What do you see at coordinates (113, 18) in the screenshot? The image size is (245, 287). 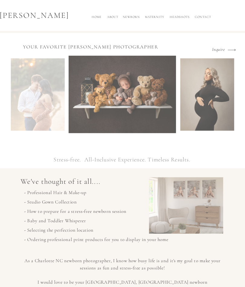 I see `h2: About` at bounding box center [113, 18].